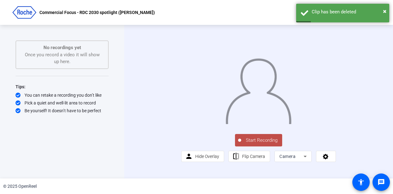 This screenshot has height=194, width=393. I want to click on div: Once you record a video it will show up here., so click(62, 55).